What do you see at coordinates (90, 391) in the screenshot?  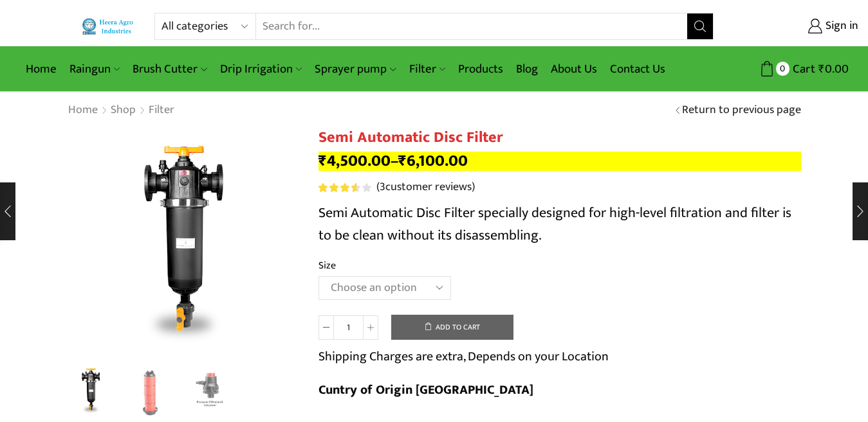 I see `a: Semi Automatic Disc Filter` at bounding box center [90, 391].